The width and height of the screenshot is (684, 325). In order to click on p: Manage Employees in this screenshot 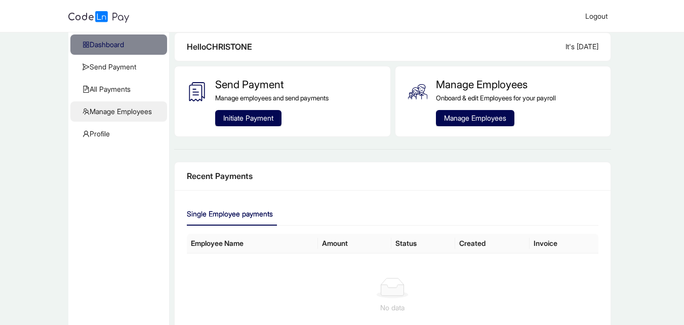, I will do `click(518, 85)`.